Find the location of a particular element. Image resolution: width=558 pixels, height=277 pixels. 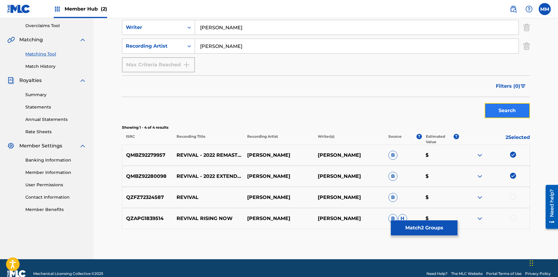

p: Showing 1 - 4 of 4 results is located at coordinates (326, 128).